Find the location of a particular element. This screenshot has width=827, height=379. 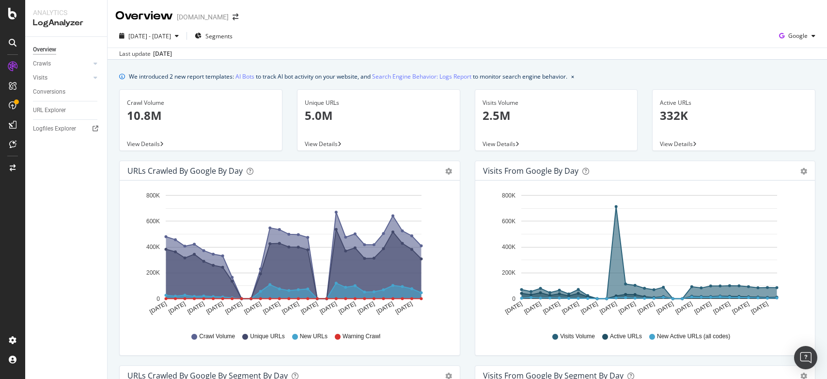

p: 2.5M is located at coordinates (556, 115).